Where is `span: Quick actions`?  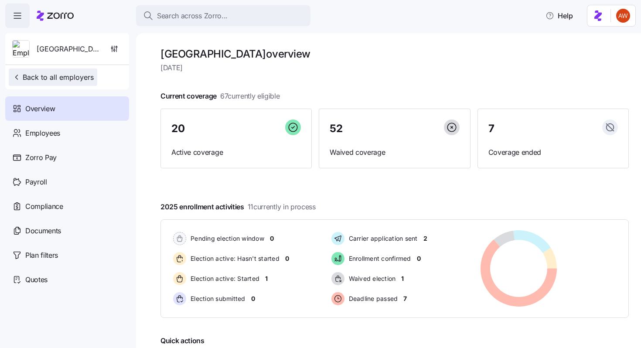 span: Quick actions is located at coordinates (182, 340).